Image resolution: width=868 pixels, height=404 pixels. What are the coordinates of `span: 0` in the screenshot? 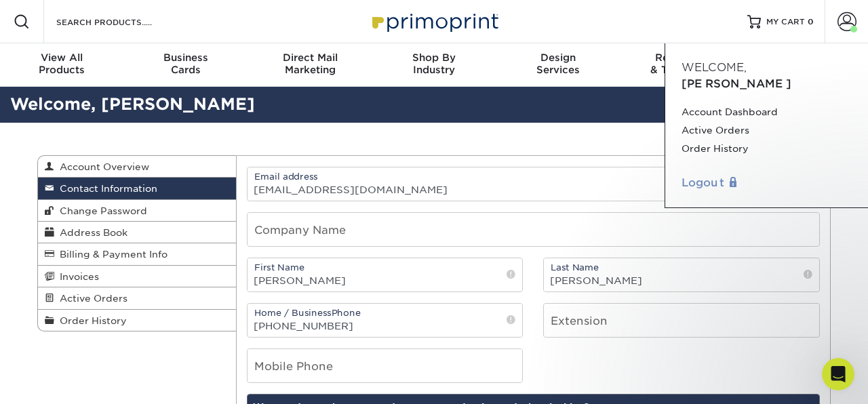 It's located at (811, 22).